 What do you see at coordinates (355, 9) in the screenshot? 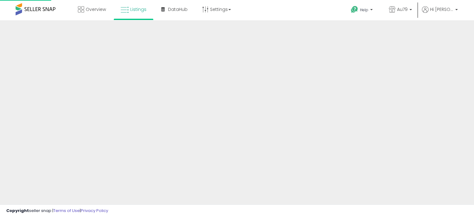
I see `i: Get Help` at bounding box center [355, 9].